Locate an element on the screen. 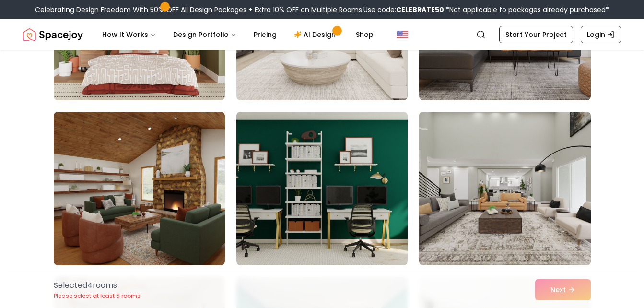 This screenshot has width=644, height=308. a: Start Your Project is located at coordinates (536, 34).